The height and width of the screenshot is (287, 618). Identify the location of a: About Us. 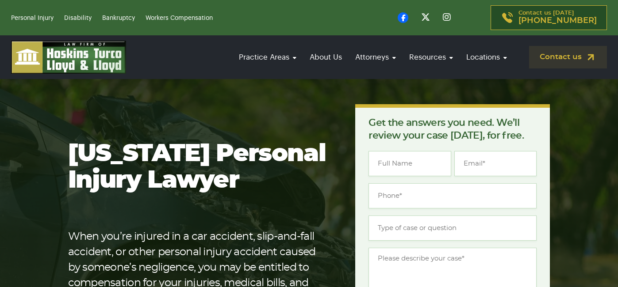
(325, 57).